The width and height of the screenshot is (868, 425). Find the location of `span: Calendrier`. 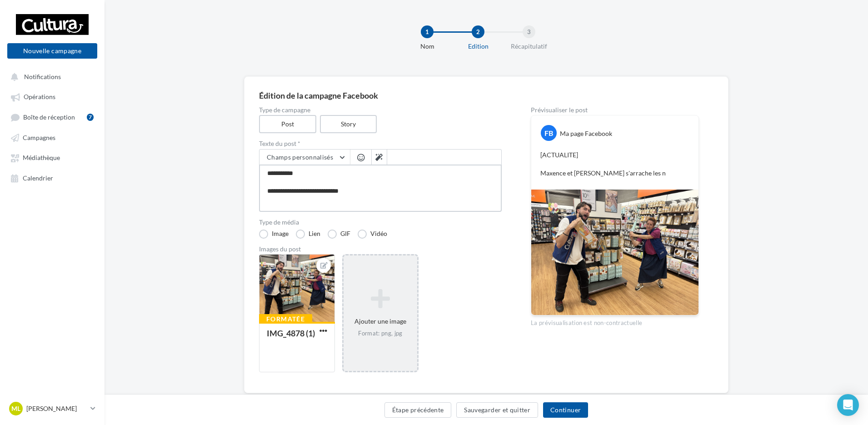

span: Calendrier is located at coordinates (38, 177).